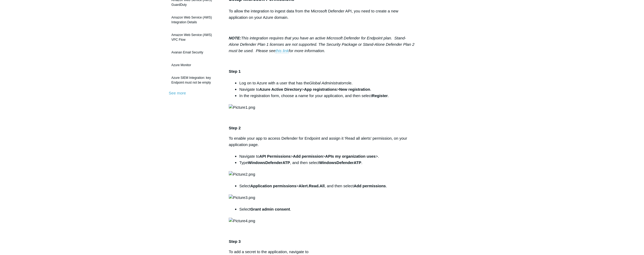  What do you see at coordinates (322, 14) in the screenshot?
I see `p: To allow the integration to ingest data from the Microsoft Defender API, you need to create a new...` at bounding box center [322, 14].